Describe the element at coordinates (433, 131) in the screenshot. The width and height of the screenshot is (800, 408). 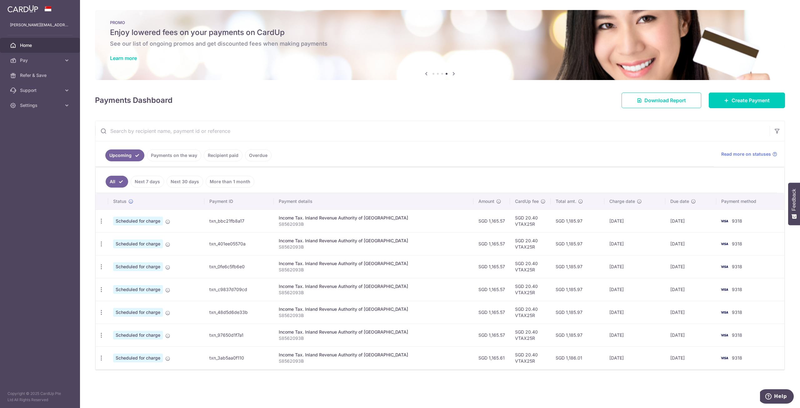
I see `input: Search by recipient name, payment id or reference` at that location.